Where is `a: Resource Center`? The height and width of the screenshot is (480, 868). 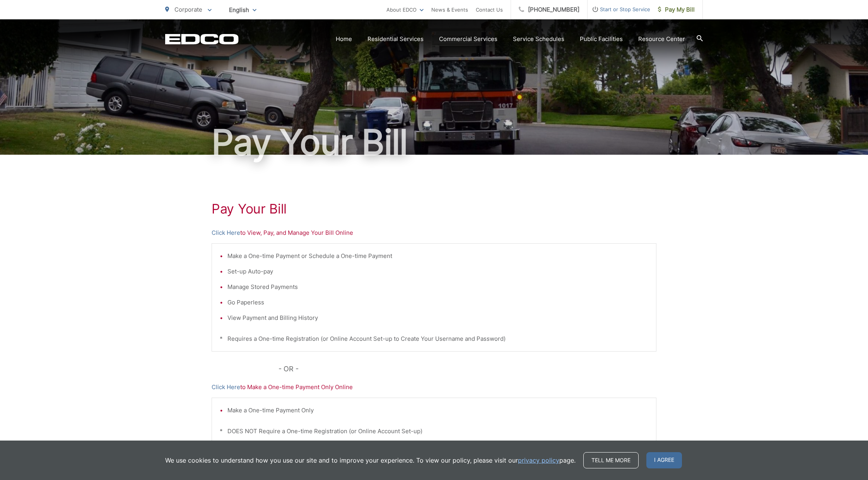 a: Resource Center is located at coordinates (662, 39).